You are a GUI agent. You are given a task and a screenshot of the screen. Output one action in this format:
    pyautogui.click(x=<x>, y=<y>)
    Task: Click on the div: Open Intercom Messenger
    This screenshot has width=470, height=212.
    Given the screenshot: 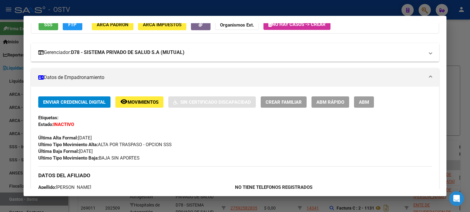 What is the action you would take?
    pyautogui.click(x=456, y=199)
    